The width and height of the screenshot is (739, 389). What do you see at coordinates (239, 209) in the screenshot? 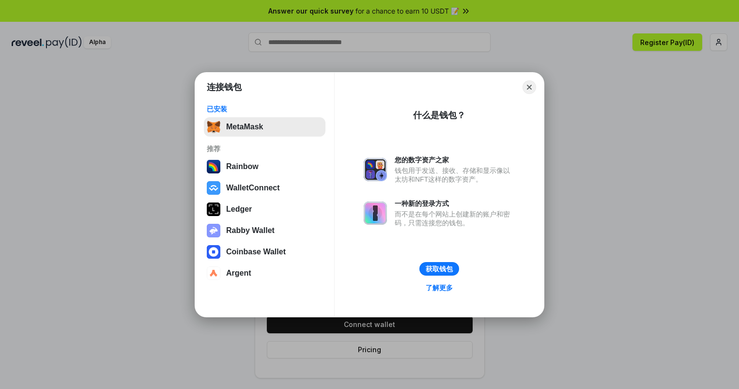
I see `div: Ledger` at bounding box center [239, 209].